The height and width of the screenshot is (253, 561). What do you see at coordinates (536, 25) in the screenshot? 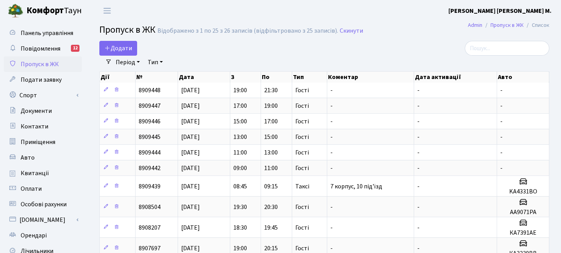
I see `li: Список` at bounding box center [536, 25].